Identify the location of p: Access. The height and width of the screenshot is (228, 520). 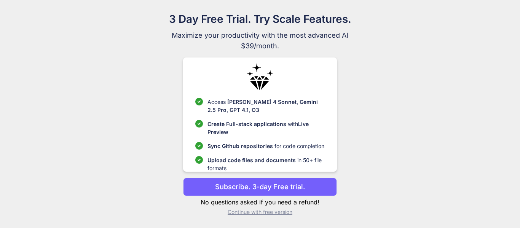
(266, 106).